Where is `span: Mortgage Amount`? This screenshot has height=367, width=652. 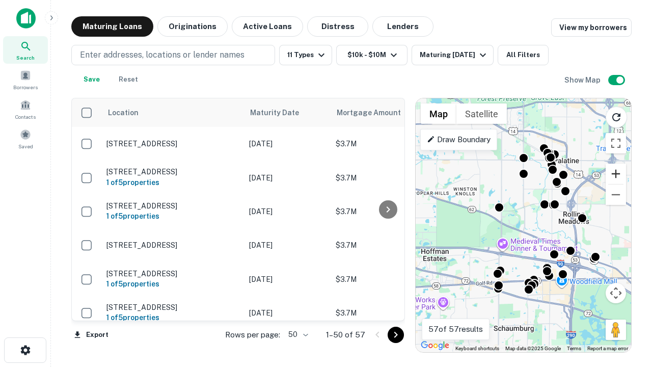 span: Mortgage Amount is located at coordinates (375, 113).